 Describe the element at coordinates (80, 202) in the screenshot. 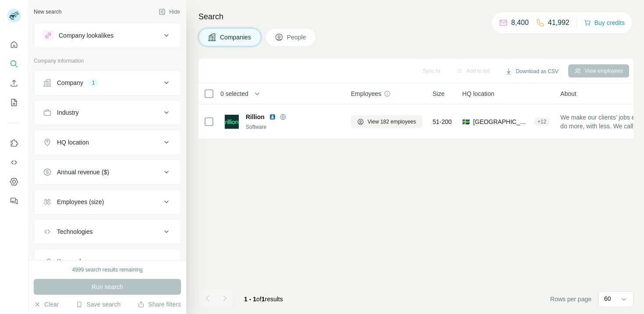

I see `div: Employees (size)` at that location.